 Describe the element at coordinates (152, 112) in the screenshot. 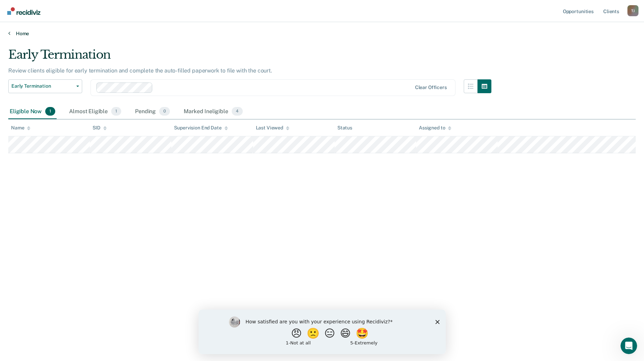

I see `div: Pending0` at that location.